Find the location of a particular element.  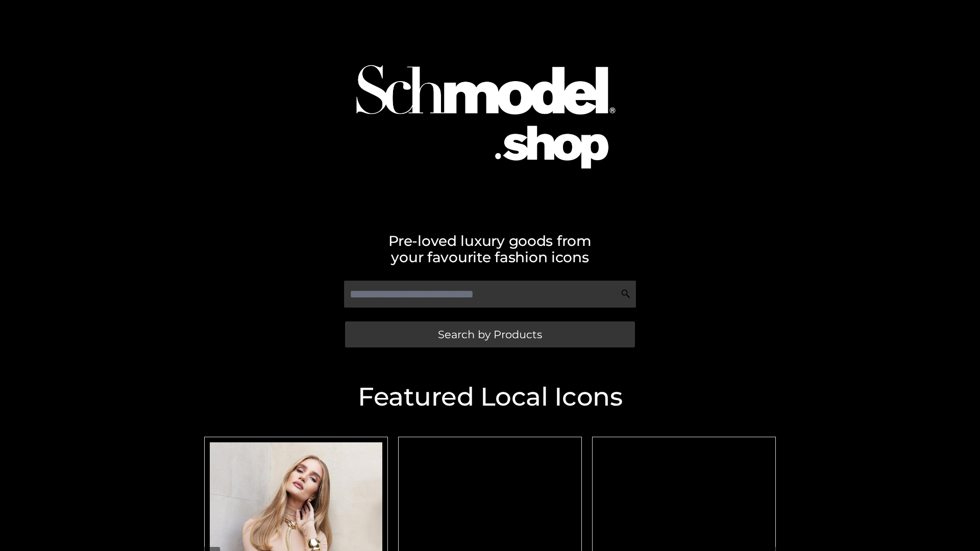

h2: Pre-loved luxury goods from your favourite fashion icons is located at coordinates (490, 249).